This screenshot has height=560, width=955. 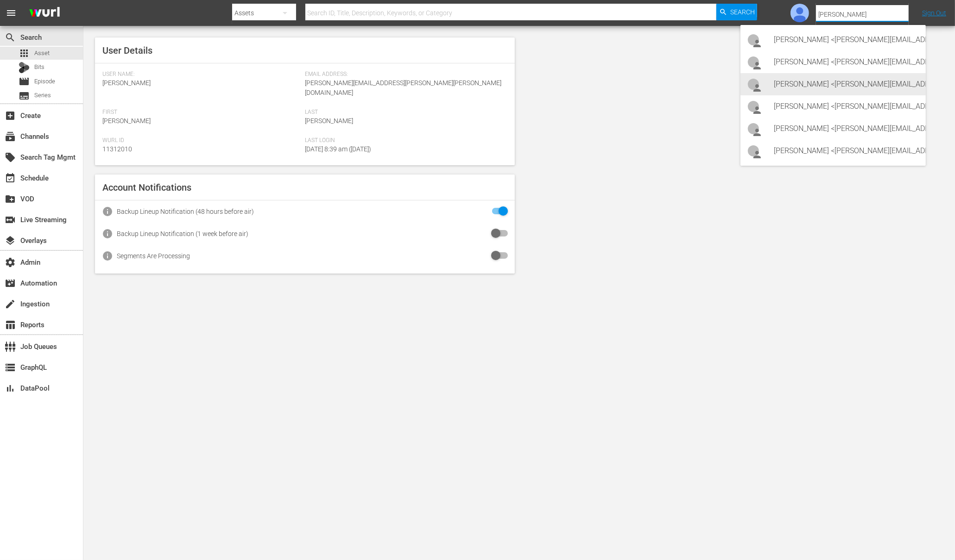 I want to click on span: VOD, so click(x=10, y=199).